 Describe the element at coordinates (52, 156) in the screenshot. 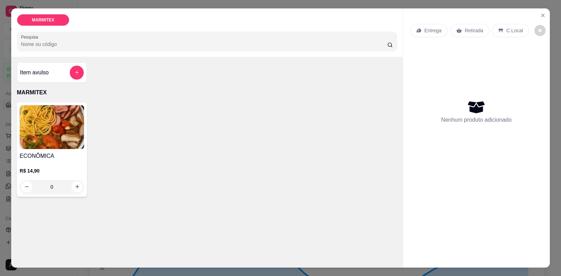

I see `h4: ECONÔMICA` at that location.